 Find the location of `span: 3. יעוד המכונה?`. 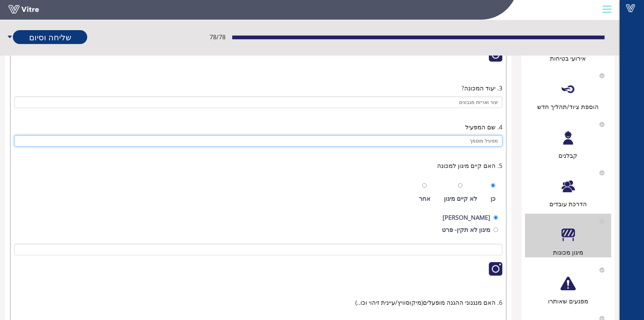

span: 3. יעוד המכונה? is located at coordinates (482, 88).